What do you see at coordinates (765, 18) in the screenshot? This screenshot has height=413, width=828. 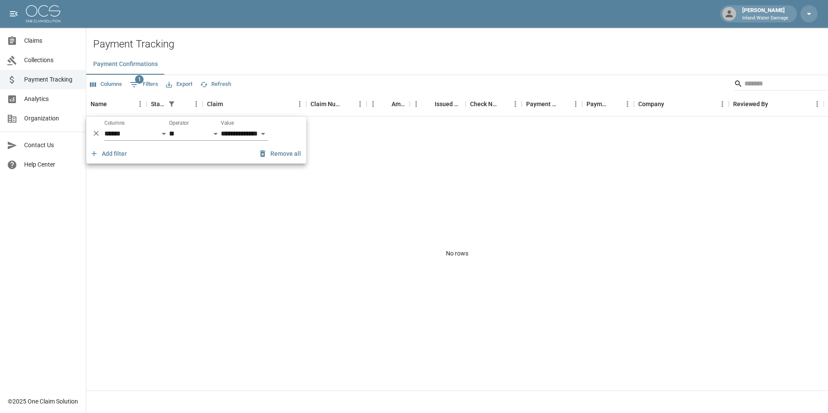 I see `p: Inland Water Damage` at bounding box center [765, 18].